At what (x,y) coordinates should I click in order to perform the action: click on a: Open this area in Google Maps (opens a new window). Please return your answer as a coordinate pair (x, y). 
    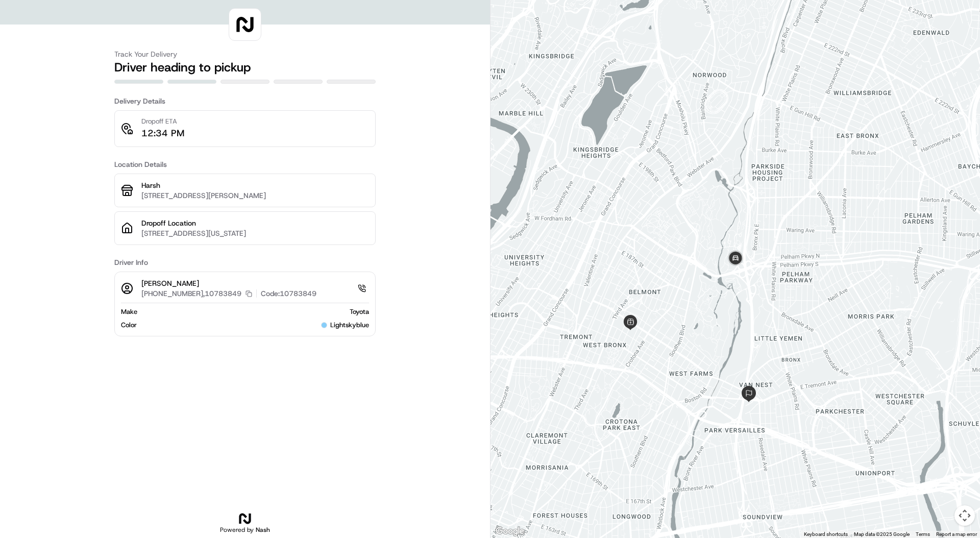
    Looking at the image, I should click on (510, 531).